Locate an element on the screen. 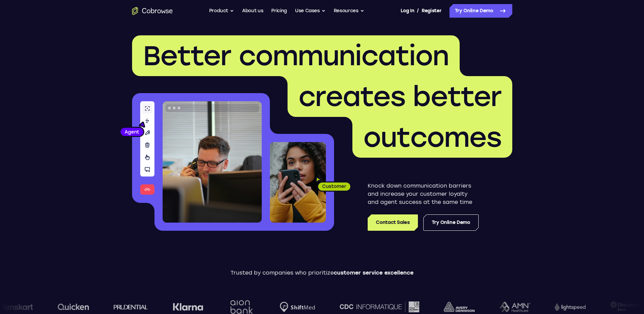 The image size is (644, 314). a: Register is located at coordinates (431, 11).